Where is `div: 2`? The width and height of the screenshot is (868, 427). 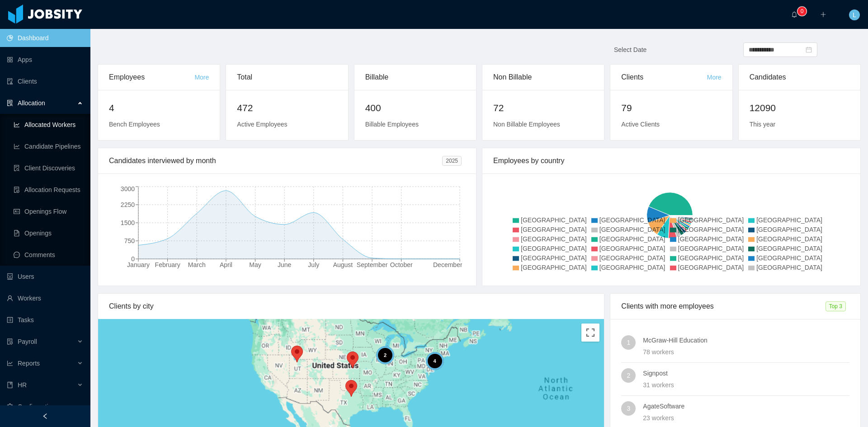
div: 2 is located at coordinates (385, 355).